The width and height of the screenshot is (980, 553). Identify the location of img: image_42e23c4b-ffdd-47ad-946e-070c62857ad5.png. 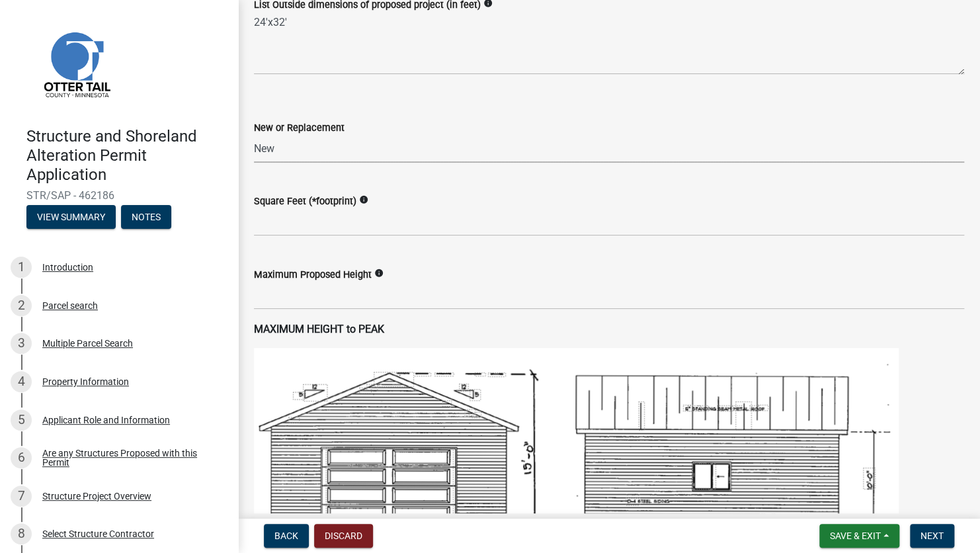
(576, 442).